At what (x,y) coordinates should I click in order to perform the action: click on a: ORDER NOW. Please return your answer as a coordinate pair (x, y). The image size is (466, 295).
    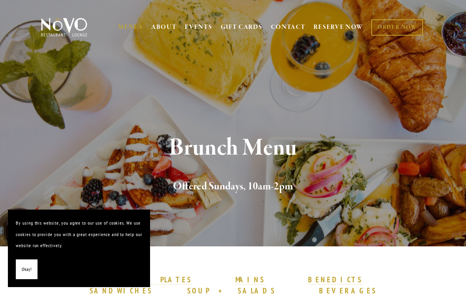
    Looking at the image, I should click on (397, 27).